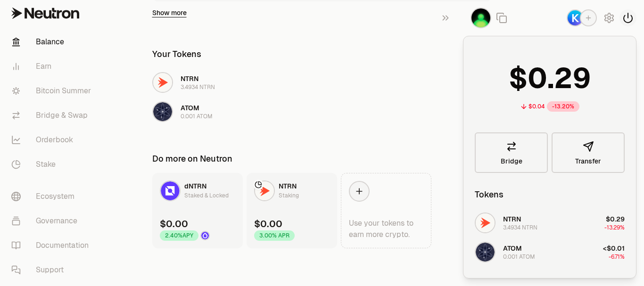 The width and height of the screenshot is (644, 286). Describe the element at coordinates (575, 18) in the screenshot. I see `img: Keplr` at that location.